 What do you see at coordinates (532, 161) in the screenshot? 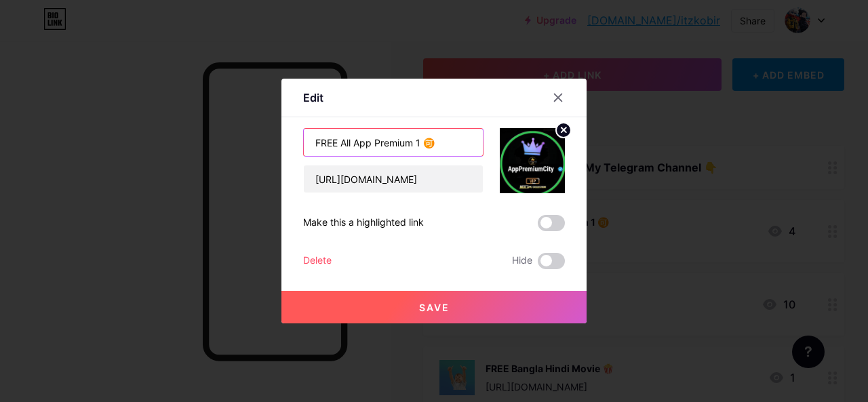
I see `img: link_thumbnail` at bounding box center [532, 161].